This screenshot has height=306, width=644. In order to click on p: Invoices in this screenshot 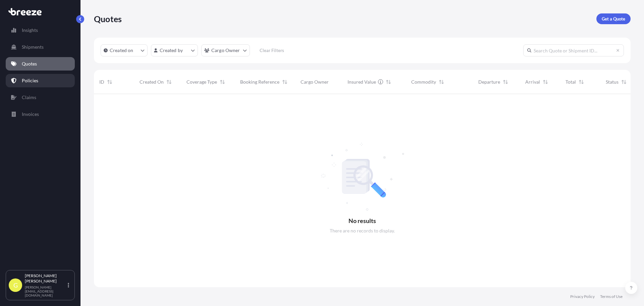, I will do `click(30, 114)`.